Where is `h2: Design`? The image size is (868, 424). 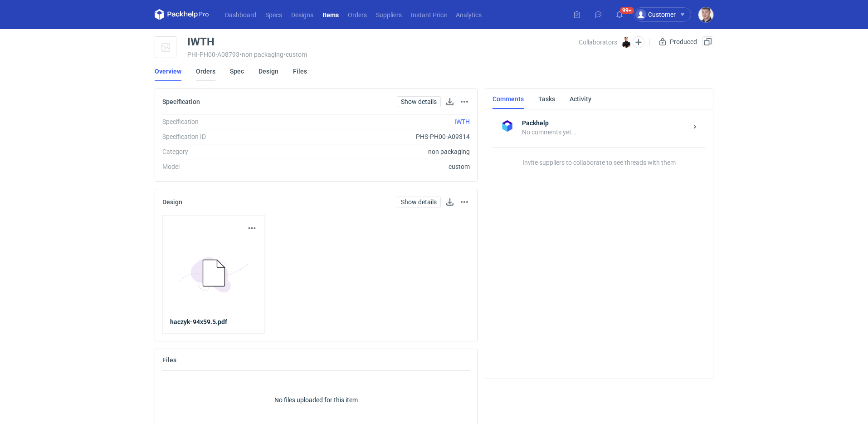
h2: Design is located at coordinates (172, 202).